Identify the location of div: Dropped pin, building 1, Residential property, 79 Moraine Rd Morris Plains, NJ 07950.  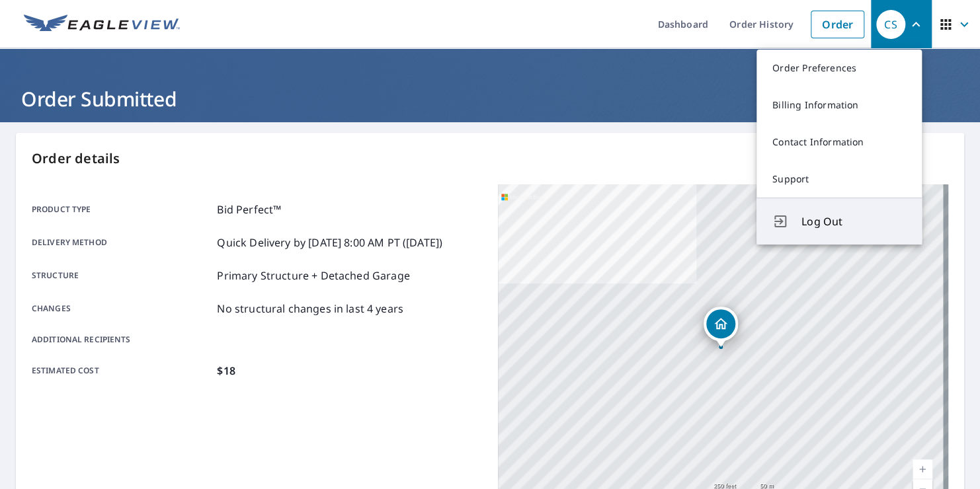
(721, 327).